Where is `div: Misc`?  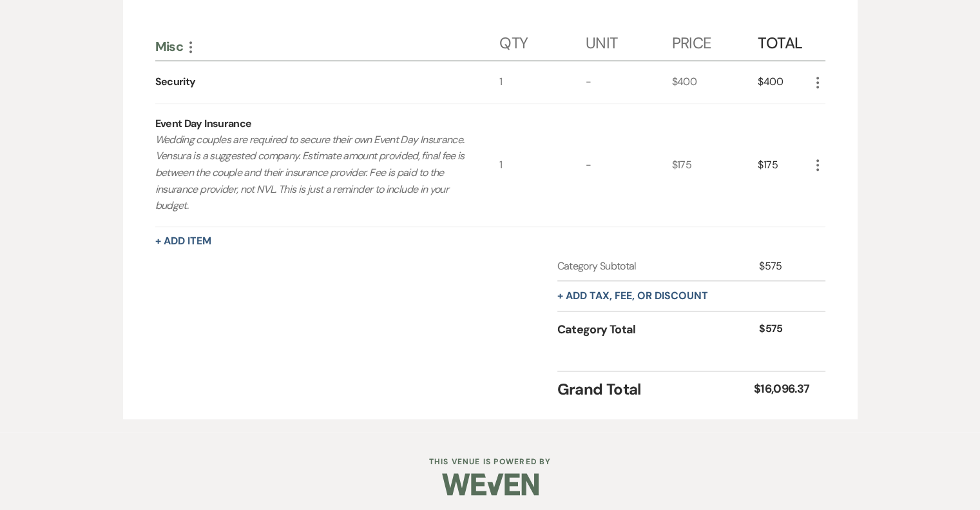 div: Misc is located at coordinates (327, 46).